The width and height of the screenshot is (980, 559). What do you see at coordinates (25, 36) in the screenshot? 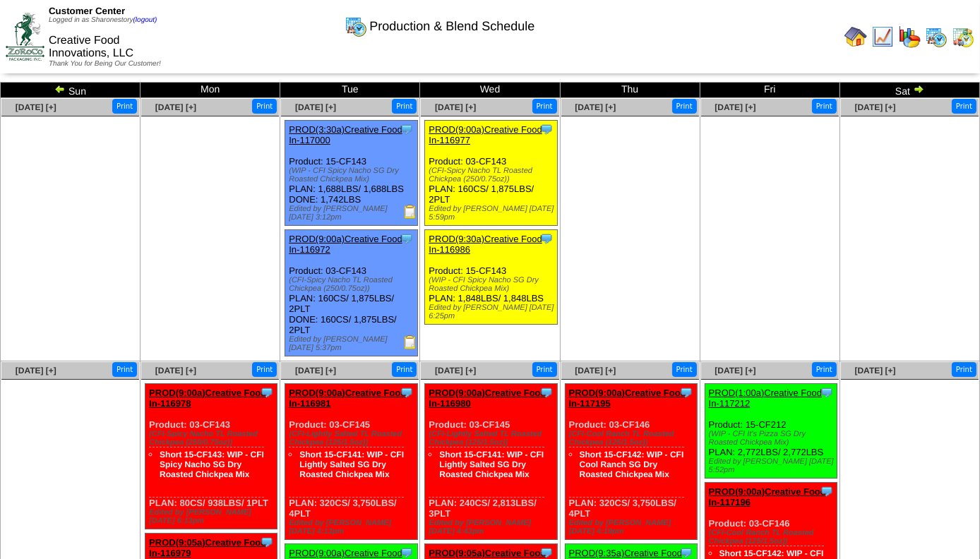
I see `img: ZoRoCo_Logo(Green%26Foil)%20jpg.webp` at bounding box center [25, 36].